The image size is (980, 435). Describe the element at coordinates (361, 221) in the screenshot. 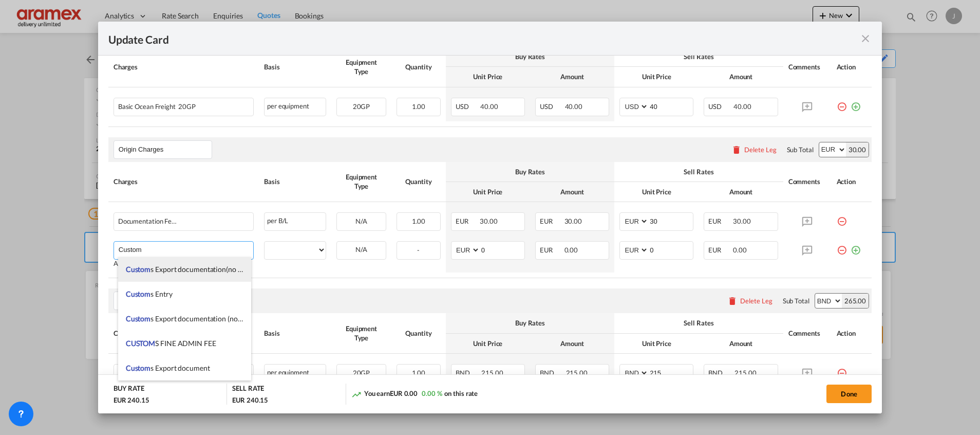

I see `span: N/A` at that location.